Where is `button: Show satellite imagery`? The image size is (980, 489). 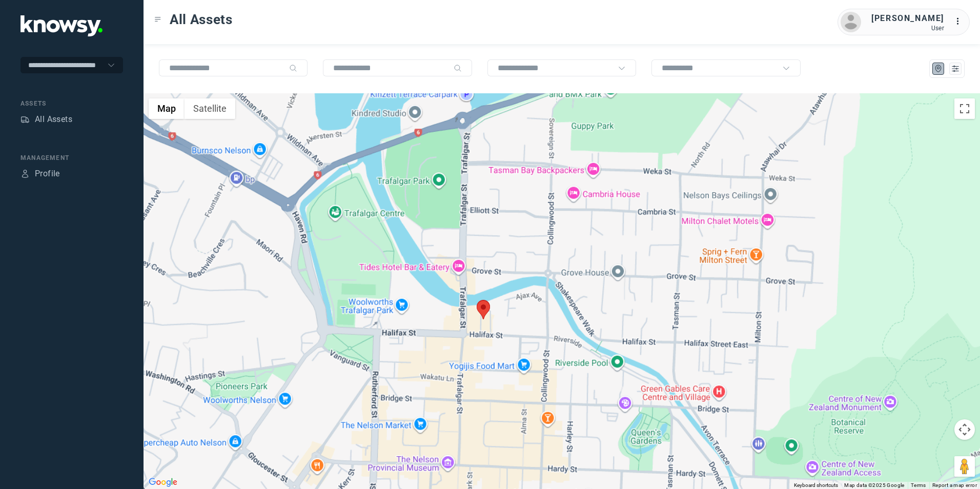 button: Show satellite imagery is located at coordinates (210, 109).